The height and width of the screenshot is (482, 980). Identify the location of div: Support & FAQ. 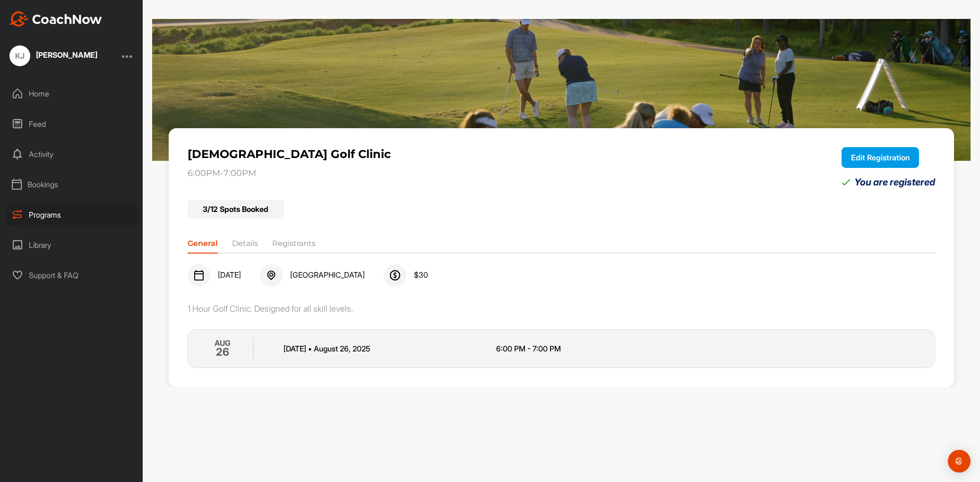
(72, 275).